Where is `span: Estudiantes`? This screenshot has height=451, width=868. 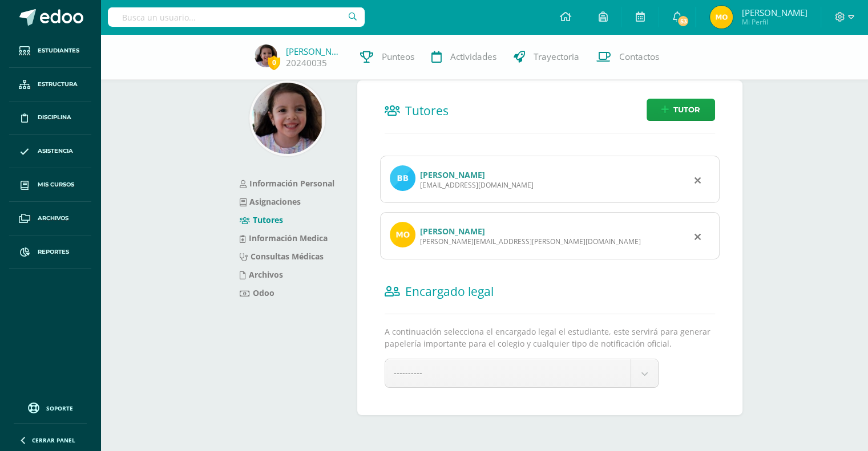
span: Estudiantes is located at coordinates (58, 51).